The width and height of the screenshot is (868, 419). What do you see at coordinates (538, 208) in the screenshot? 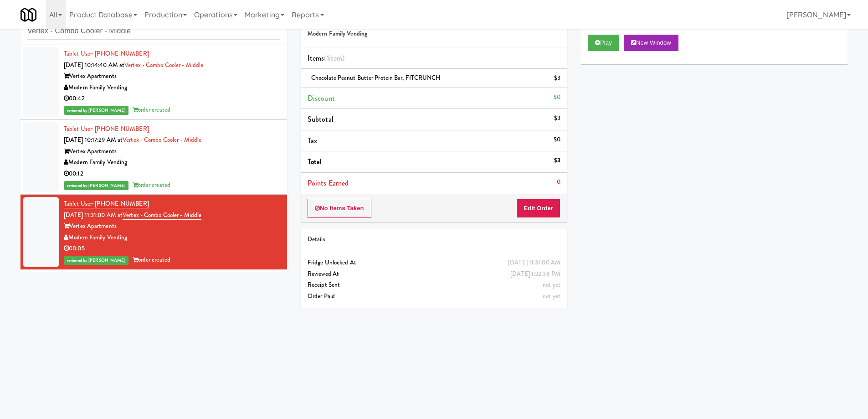
I see `button: Edit Order` at bounding box center [538, 208].